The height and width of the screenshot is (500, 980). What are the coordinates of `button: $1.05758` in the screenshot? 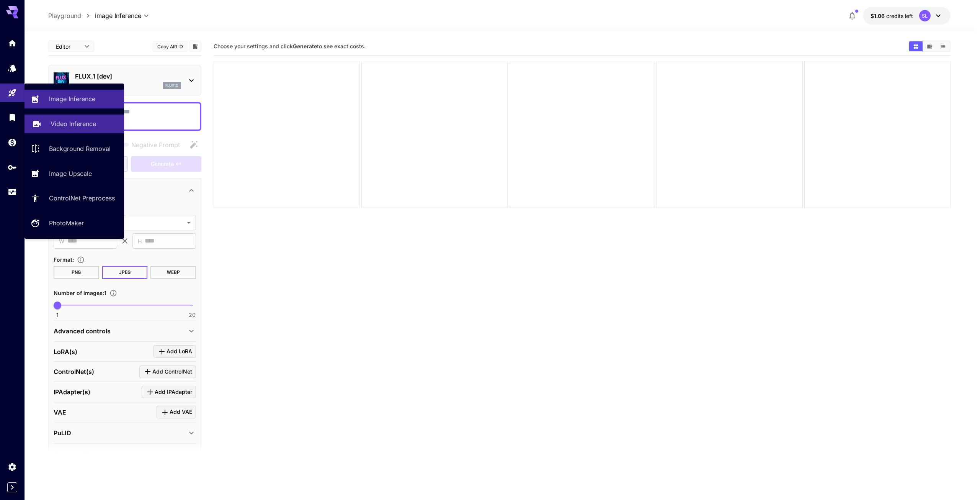 It's located at (907, 16).